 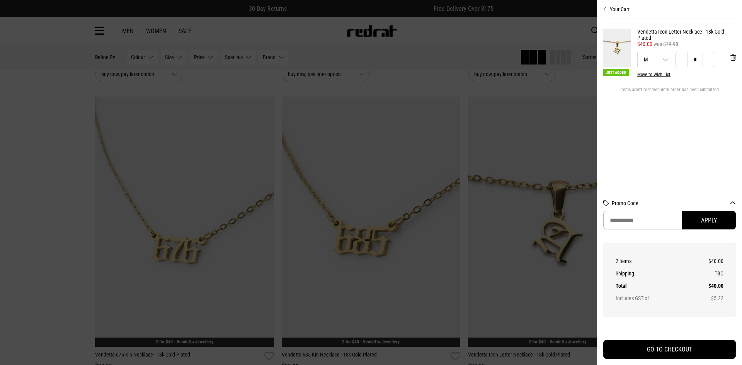 I want to click on th: 2 items, so click(x=653, y=261).